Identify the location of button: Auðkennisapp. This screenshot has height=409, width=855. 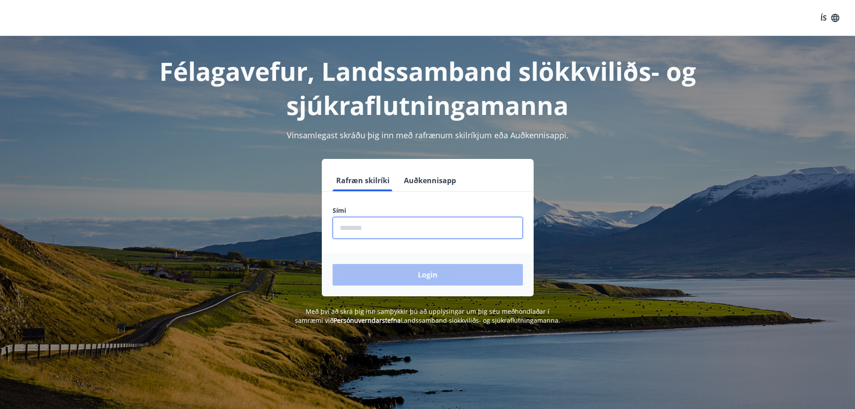
(430, 181).